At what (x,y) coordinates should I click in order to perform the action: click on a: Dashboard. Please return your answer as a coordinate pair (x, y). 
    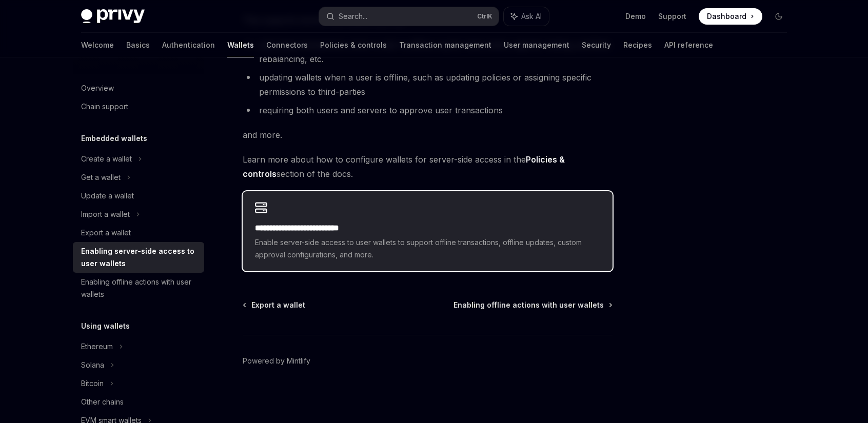
    Looking at the image, I should click on (730, 17).